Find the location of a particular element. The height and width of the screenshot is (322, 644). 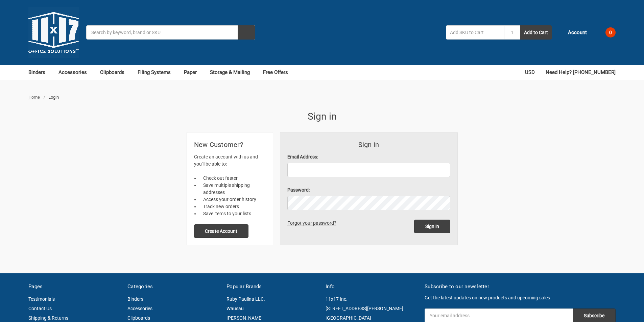

input: Sign in is located at coordinates (432, 227).